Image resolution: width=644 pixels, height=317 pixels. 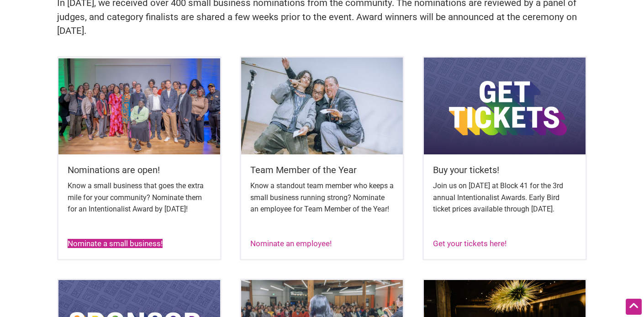 I want to click on a: Get your tickets here!, so click(x=470, y=243).